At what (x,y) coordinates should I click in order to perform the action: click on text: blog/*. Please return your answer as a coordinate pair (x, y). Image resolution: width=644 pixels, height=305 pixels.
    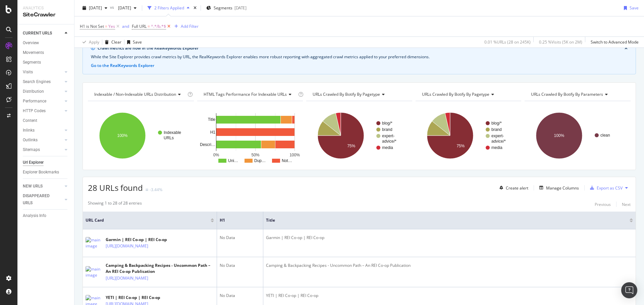
    Looking at the image, I should click on (496, 123).